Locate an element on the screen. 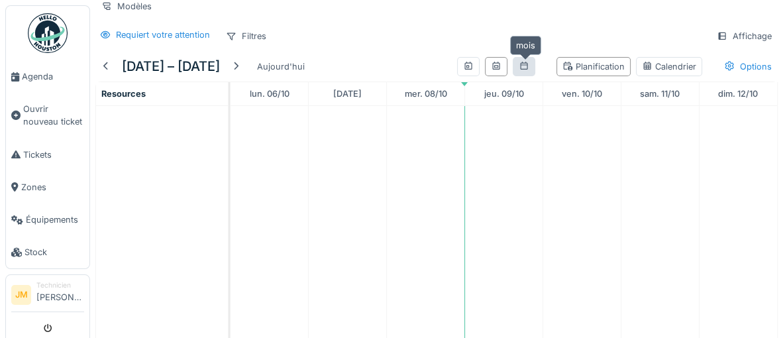 Image resolution: width=783 pixels, height=338 pixels. a: 8 octobre 2025 is located at coordinates (426, 93).